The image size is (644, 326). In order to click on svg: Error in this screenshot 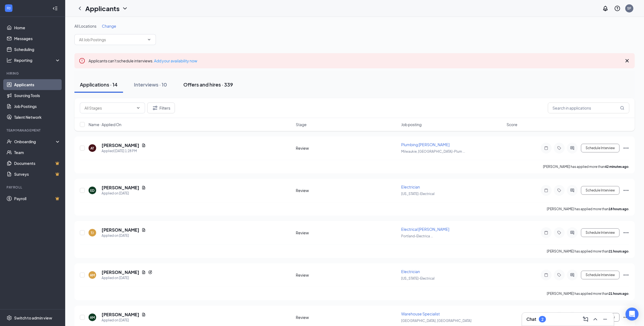, I will do `click(82, 61)`.